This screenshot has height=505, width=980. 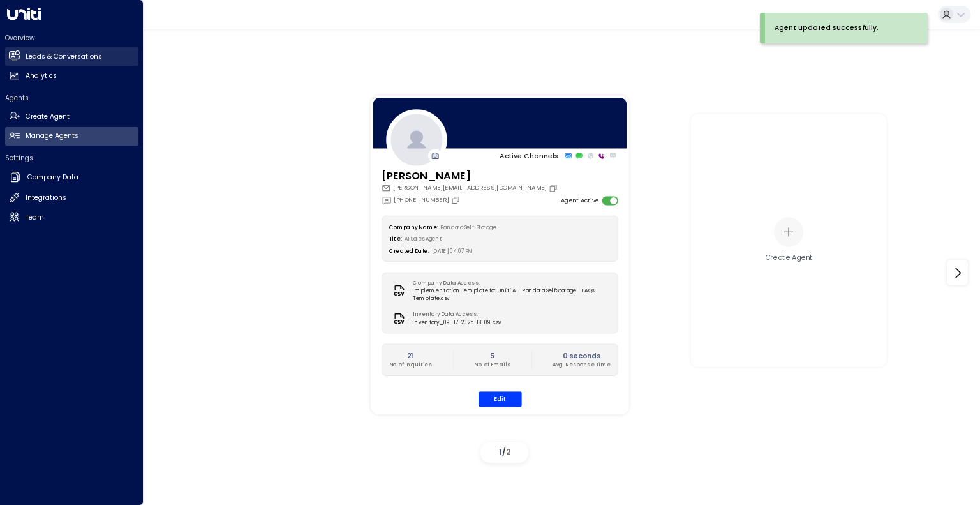 I want to click on h2: 21, so click(x=410, y=355).